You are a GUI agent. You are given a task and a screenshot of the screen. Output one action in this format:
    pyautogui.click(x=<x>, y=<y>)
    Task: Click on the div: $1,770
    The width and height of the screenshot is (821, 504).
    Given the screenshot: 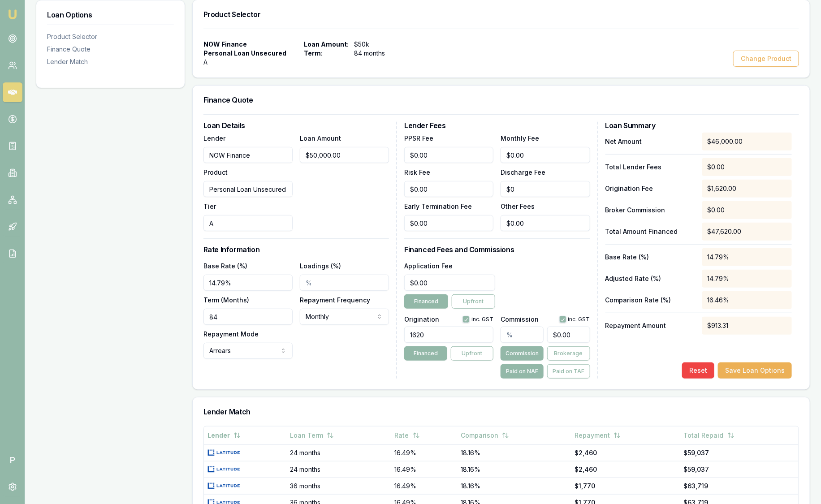 What is the action you would take?
    pyautogui.click(x=626, y=486)
    